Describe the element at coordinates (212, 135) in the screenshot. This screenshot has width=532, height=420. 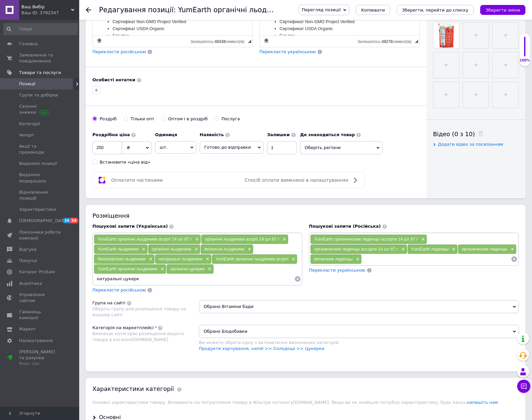
I see `b: Наявність` at that location.